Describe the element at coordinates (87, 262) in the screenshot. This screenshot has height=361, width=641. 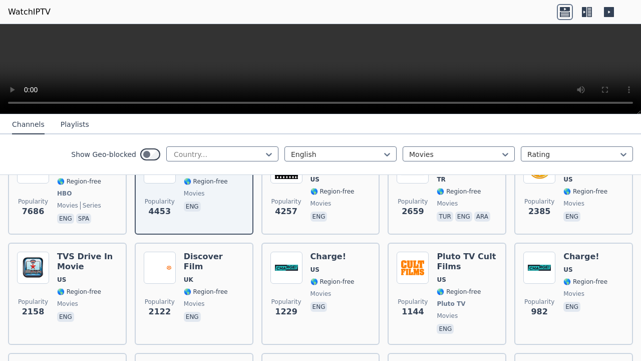
I see `h6: TVS Drive In Movie` at that location.